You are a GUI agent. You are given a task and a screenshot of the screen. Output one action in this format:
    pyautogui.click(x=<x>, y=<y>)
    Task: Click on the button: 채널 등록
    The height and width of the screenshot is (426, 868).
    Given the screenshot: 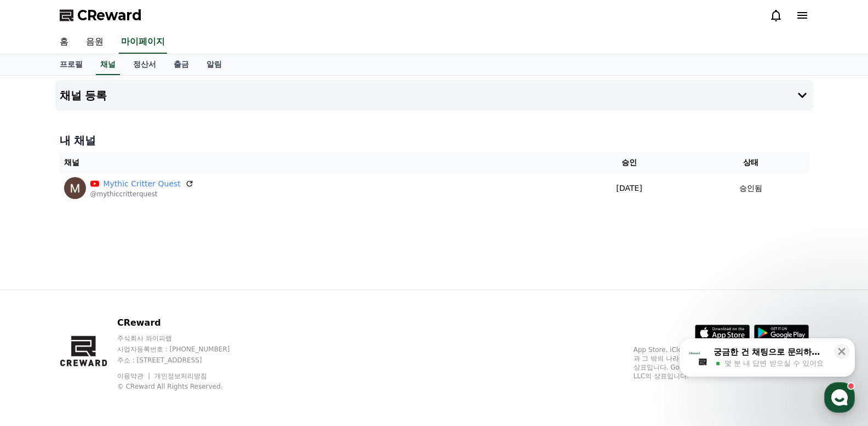 What is the action you would take?
    pyautogui.click(x=434, y=95)
    